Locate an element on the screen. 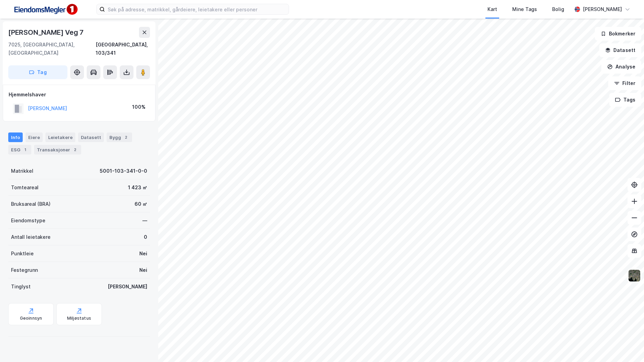  div: ESG is located at coordinates (20, 150).